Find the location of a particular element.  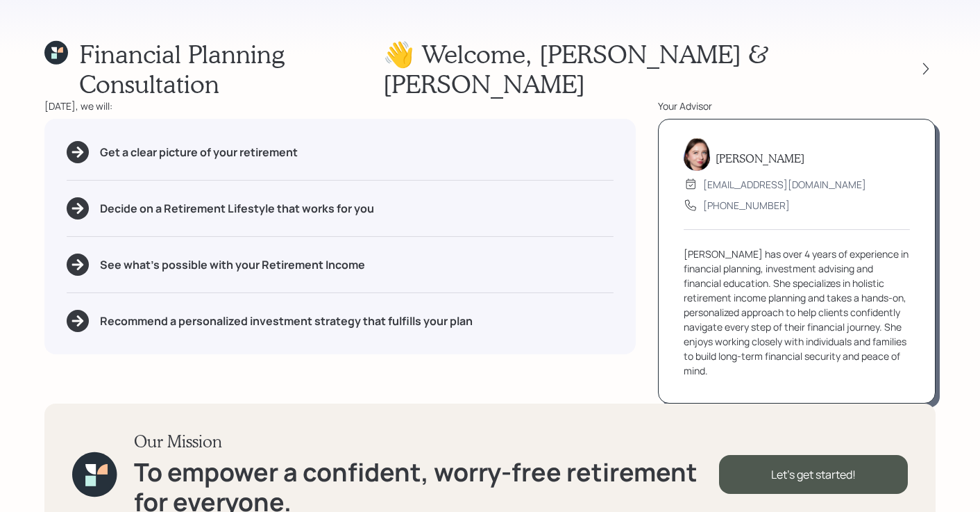

h3: Our Mission is located at coordinates (426, 441).